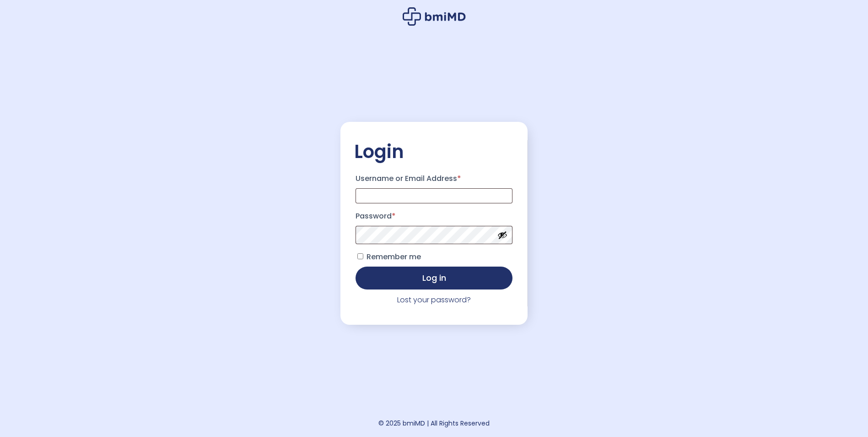 Image resolution: width=868 pixels, height=437 pixels. I want to click on button: Show password, so click(502, 235).